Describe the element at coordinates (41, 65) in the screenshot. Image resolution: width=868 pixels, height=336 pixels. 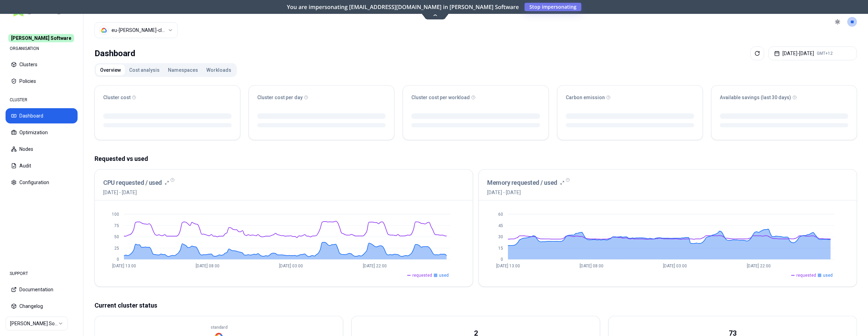
I see `button: Clusters` at that location.